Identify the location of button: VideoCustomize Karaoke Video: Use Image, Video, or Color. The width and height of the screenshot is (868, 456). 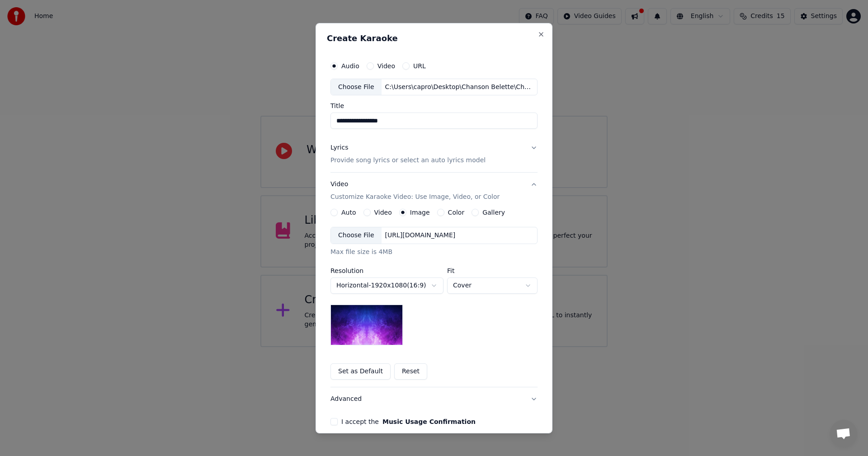
(434, 190).